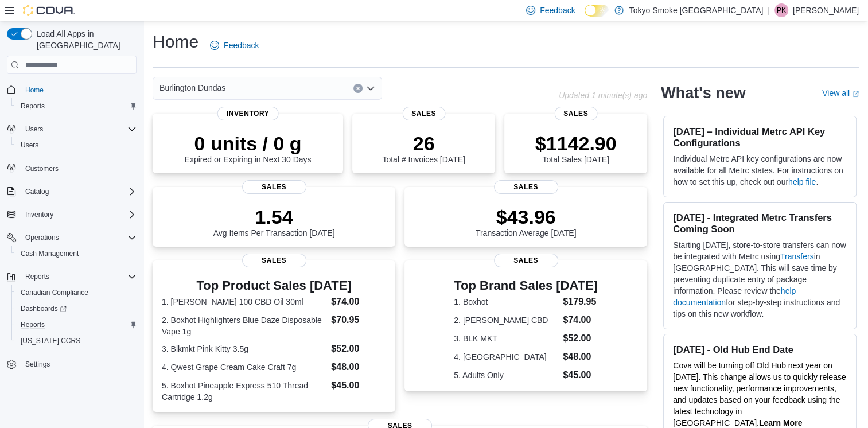 The width and height of the screenshot is (868, 428). What do you see at coordinates (34, 90) in the screenshot?
I see `a: Home` at bounding box center [34, 90].